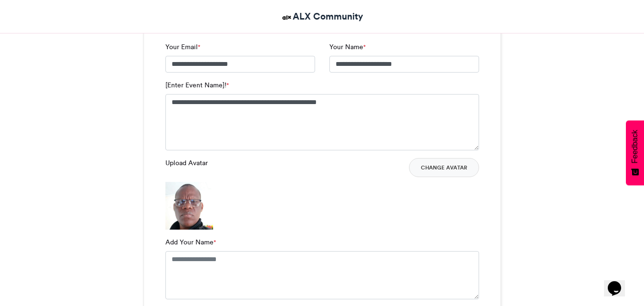  I want to click on label: Add Your Name, so click(191, 242).